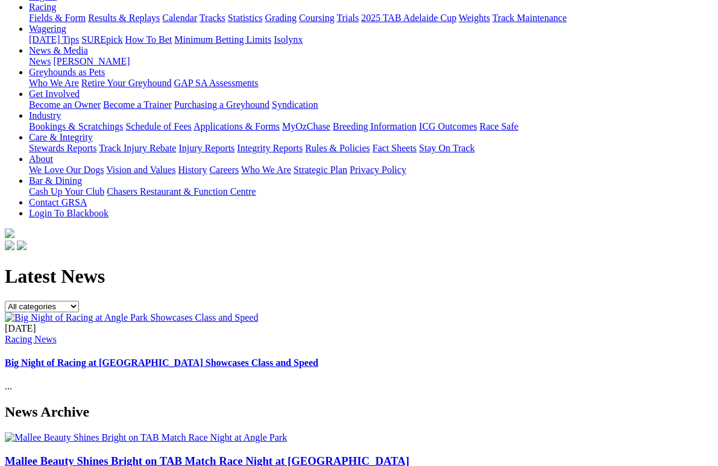 The image size is (718, 466). I want to click on img: Mallee Beauty Shines Bright on TAB Match Race Night at Angle Park, so click(146, 438).